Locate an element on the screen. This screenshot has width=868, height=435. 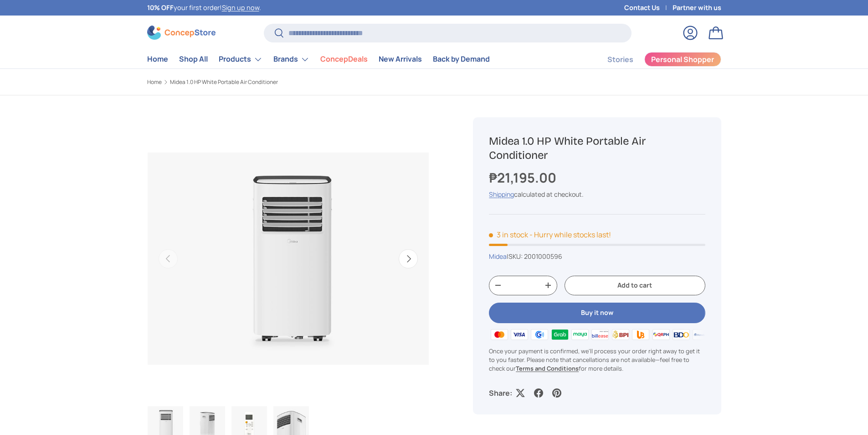
img: grabpay is located at coordinates (560, 334).